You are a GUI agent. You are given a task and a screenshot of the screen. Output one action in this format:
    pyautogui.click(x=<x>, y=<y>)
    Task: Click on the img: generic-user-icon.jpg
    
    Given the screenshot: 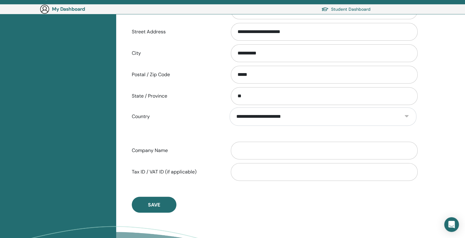 What is the action you would take?
    pyautogui.click(x=45, y=9)
    